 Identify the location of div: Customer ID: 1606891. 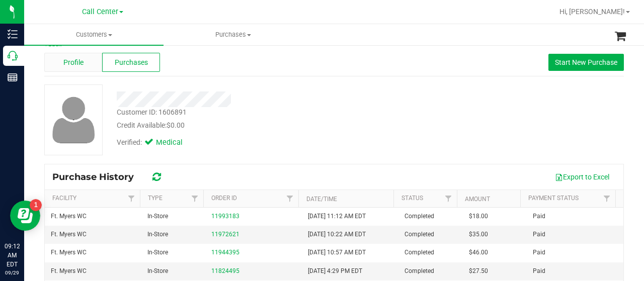
(151, 113).